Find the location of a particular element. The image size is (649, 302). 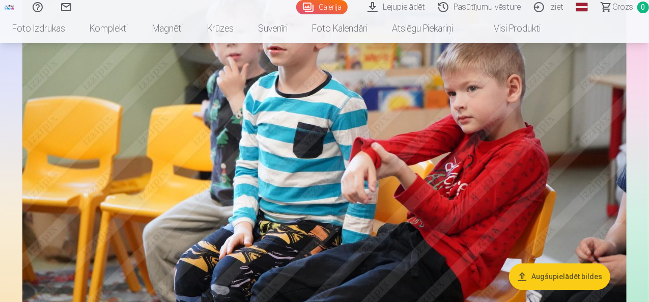

a: Suvenīri is located at coordinates (273, 28).